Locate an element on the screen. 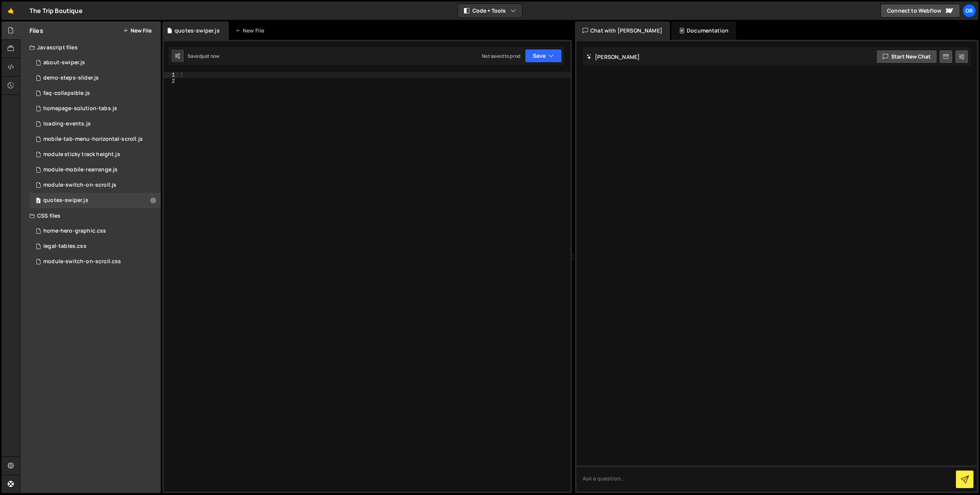 The width and height of the screenshot is (980, 495). div: home-hero-graphic.css is located at coordinates (74, 232).